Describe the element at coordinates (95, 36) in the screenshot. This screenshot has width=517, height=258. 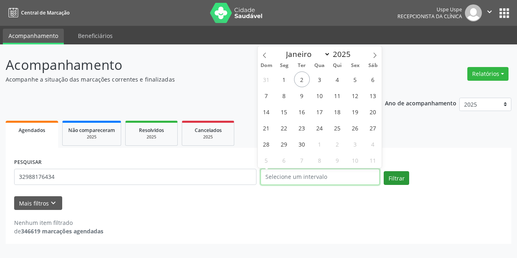
I see `a: Beneficiários` at that location.